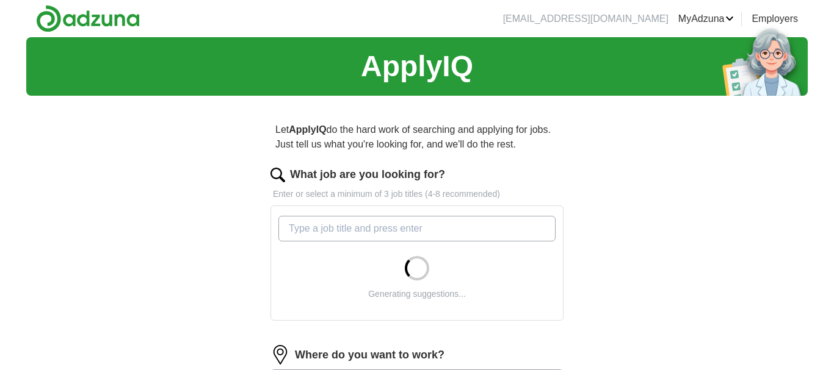 Image resolution: width=834 pixels, height=370 pixels. What do you see at coordinates (774, 19) in the screenshot?
I see `a: Employers` at bounding box center [774, 19].